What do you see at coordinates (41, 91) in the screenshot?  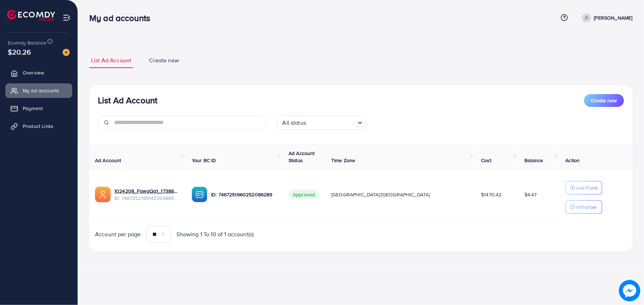 I see `span: My ad accounts` at bounding box center [41, 91].